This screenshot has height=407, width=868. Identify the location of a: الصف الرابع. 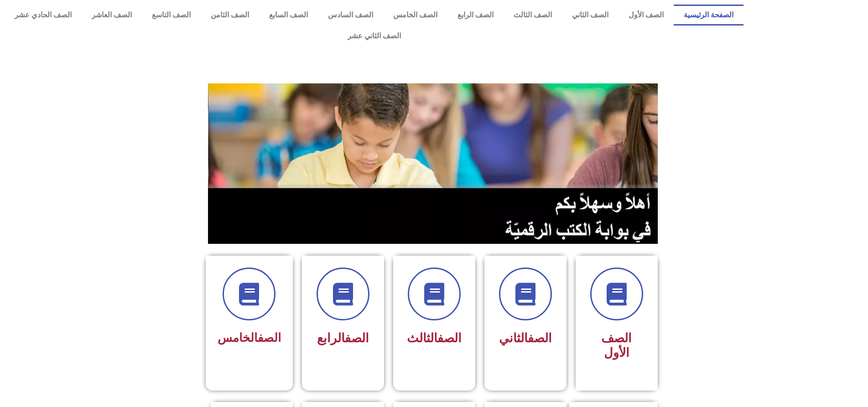
(475, 15).